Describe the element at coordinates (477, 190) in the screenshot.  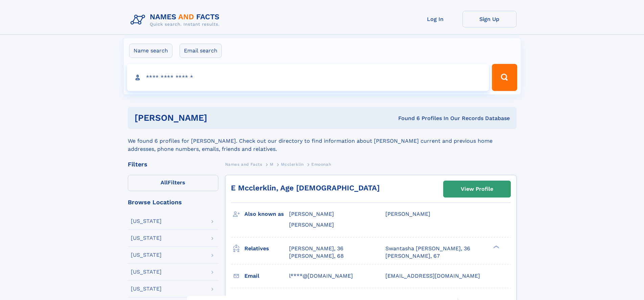
I see `div: View Profile` at that location.